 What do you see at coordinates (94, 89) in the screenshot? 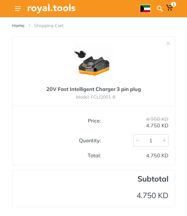
I see `a: 20V Fast Intelligent Charger 3 pin plug` at bounding box center [94, 89].